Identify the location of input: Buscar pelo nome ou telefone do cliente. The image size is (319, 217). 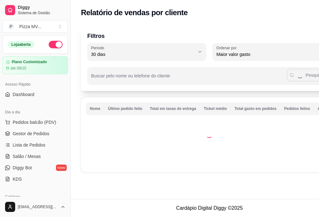
(189, 78).